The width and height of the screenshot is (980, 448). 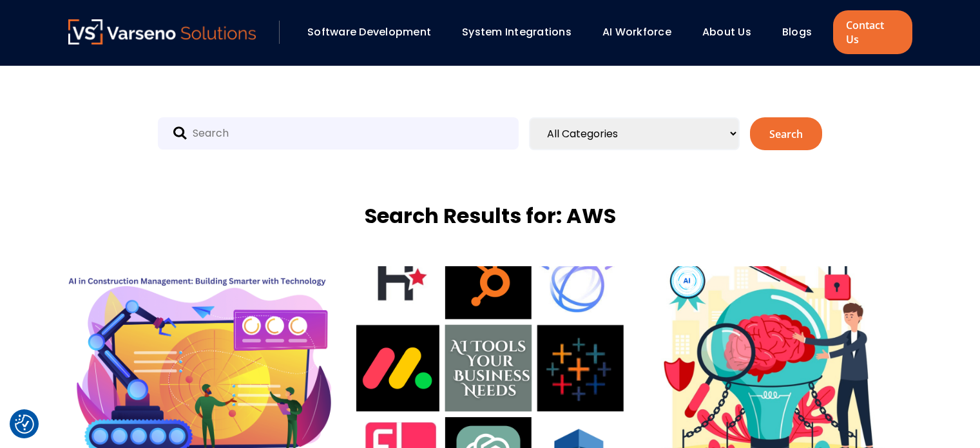 What do you see at coordinates (642, 32) in the screenshot?
I see `div: AI Workforce` at bounding box center [642, 32].